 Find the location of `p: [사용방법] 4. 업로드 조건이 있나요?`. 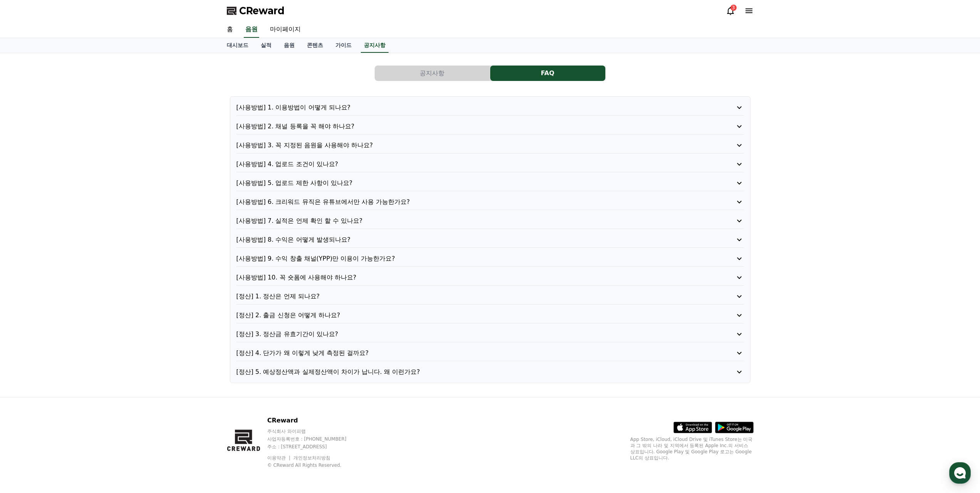

p: [사용방법] 4. 업로드 조건이 있나요? is located at coordinates (470, 164).